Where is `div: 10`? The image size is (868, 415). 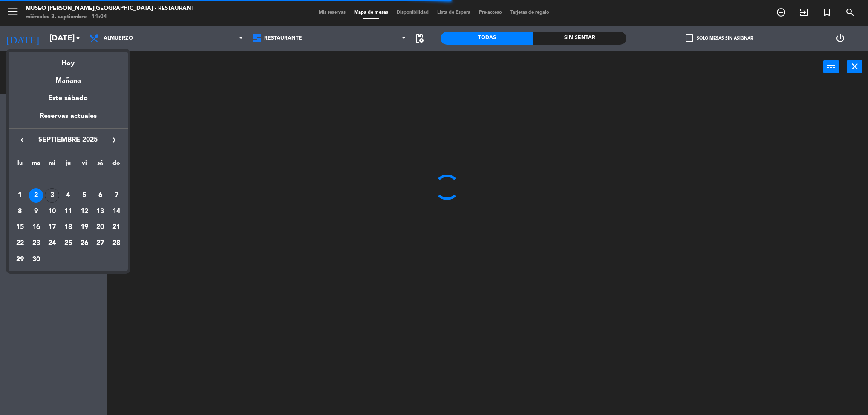 div: 10 is located at coordinates (52, 212).